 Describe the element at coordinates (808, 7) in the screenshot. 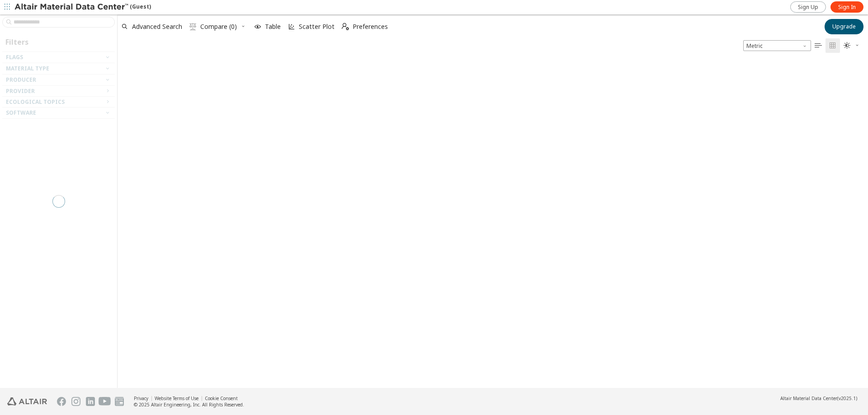

I see `span: Sign Up` at that location.